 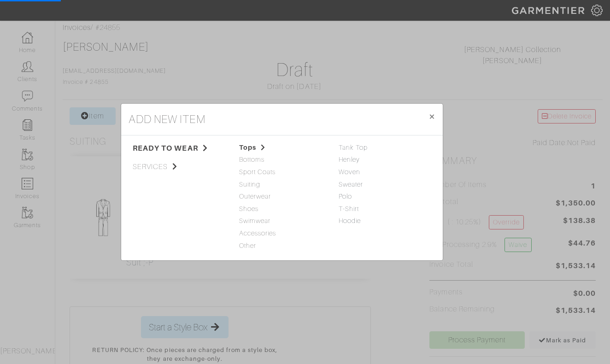 What do you see at coordinates (282, 160) in the screenshot?
I see `span: Bottoms` at bounding box center [282, 160].